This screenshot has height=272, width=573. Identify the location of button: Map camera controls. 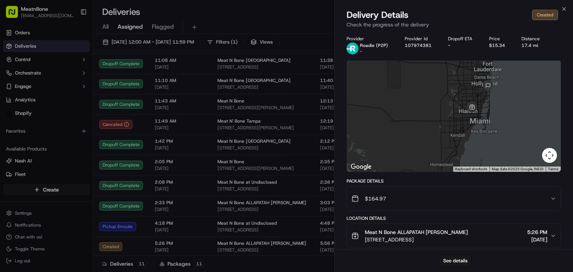
(549, 155).